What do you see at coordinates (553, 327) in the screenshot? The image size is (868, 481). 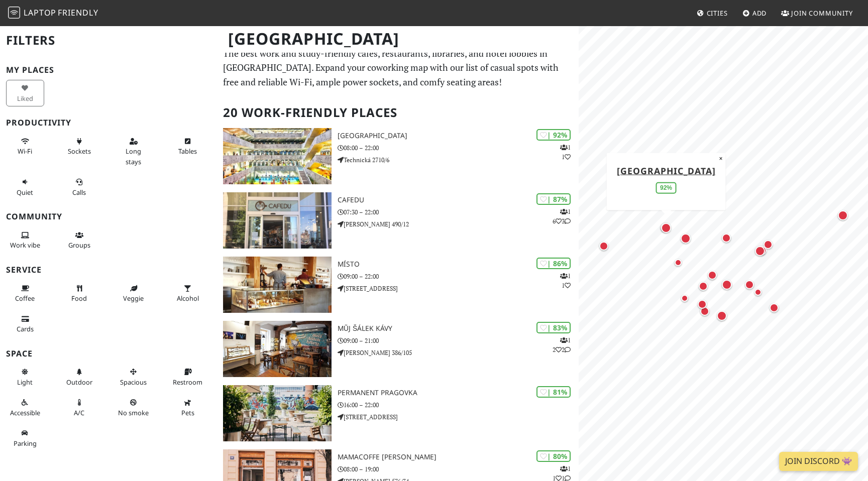 I see `div: | 83%` at bounding box center [553, 327].